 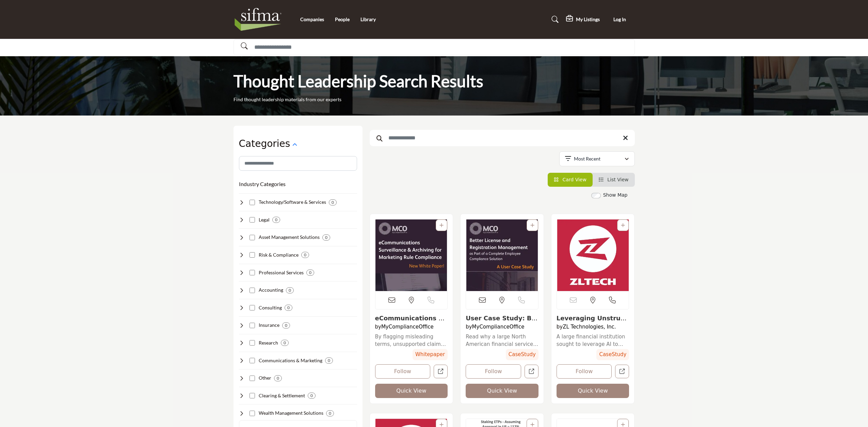 What do you see at coordinates (269, 325) in the screenshot?
I see `h4: Insurance: Offering insurance solutions to protect securities industry firms from various risks.` at bounding box center [269, 325].